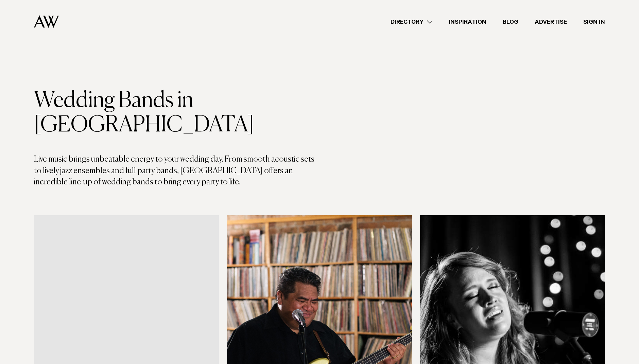 The width and height of the screenshot is (639, 364). What do you see at coordinates (411, 22) in the screenshot?
I see `a: Directory` at bounding box center [411, 22].